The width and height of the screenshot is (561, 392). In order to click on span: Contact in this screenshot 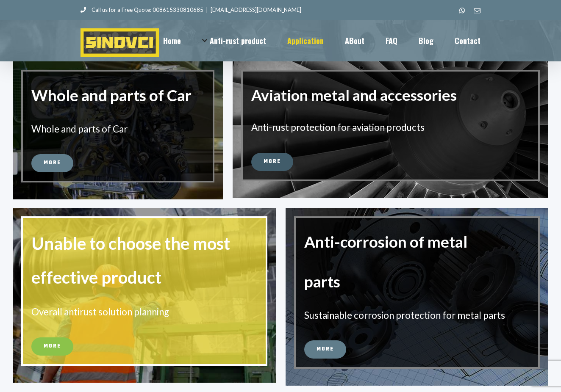, I will do `click(467, 41)`.